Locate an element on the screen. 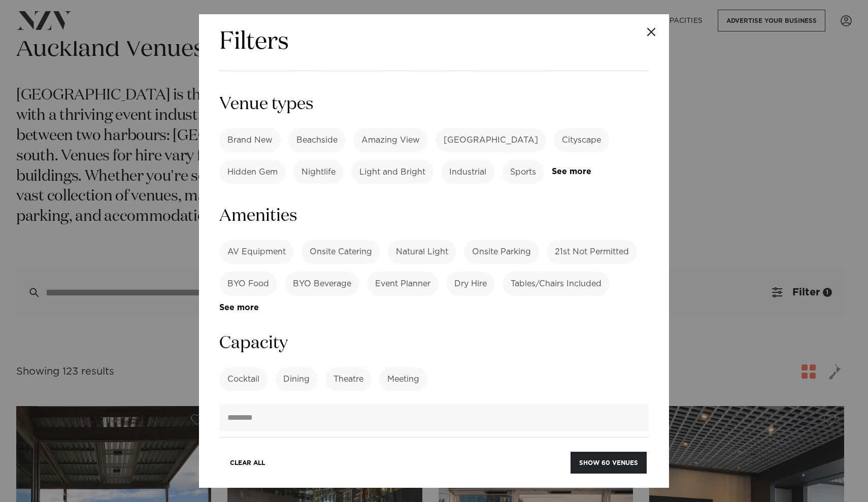  button: Clear All is located at coordinates (247, 462).